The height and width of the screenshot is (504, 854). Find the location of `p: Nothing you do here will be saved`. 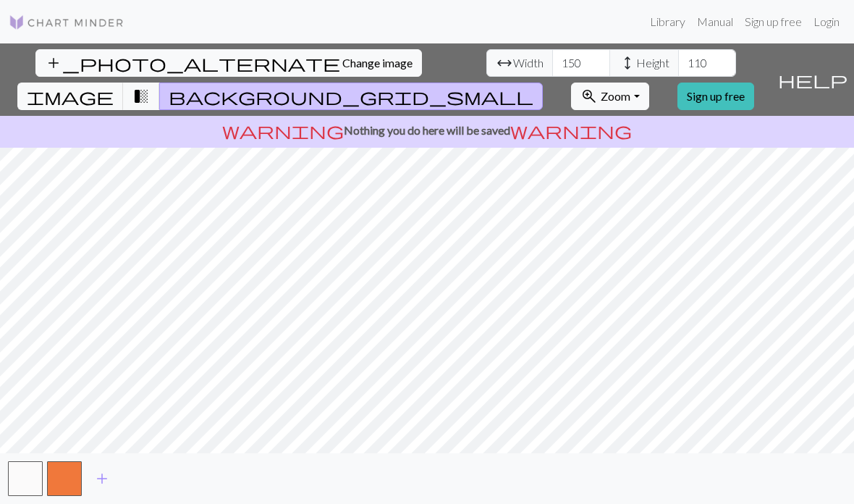

p: Nothing you do here will be saved is located at coordinates (427, 130).